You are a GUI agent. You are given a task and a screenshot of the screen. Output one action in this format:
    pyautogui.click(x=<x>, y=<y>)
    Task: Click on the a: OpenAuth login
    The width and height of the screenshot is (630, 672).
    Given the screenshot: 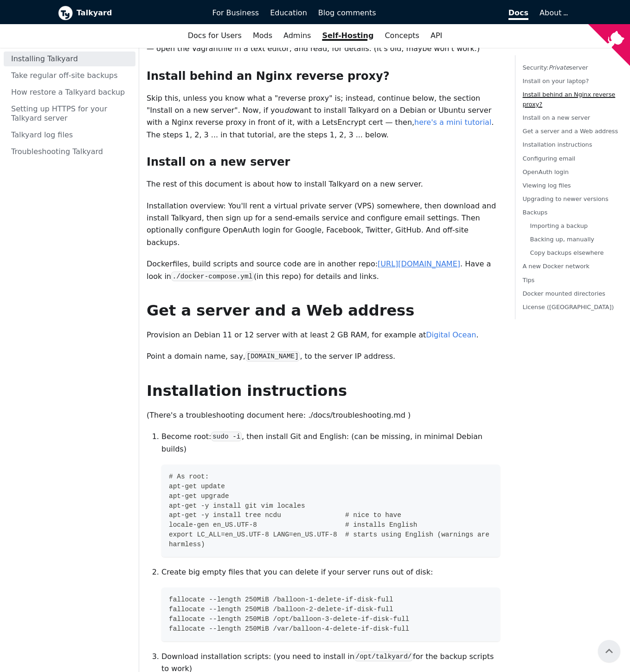 What is the action you would take?
    pyautogui.click(x=546, y=172)
    